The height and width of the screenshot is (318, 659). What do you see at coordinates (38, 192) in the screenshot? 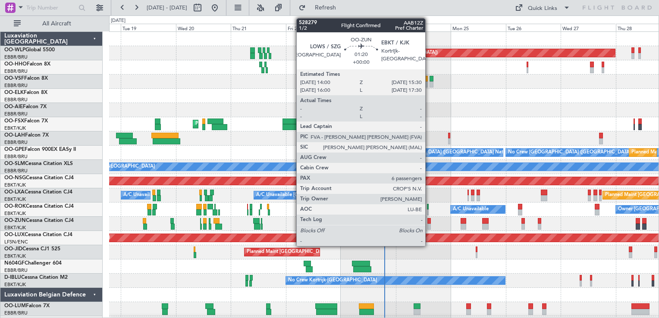
I see `a: OO-LXACessna Citation CJ4` at bounding box center [38, 192].